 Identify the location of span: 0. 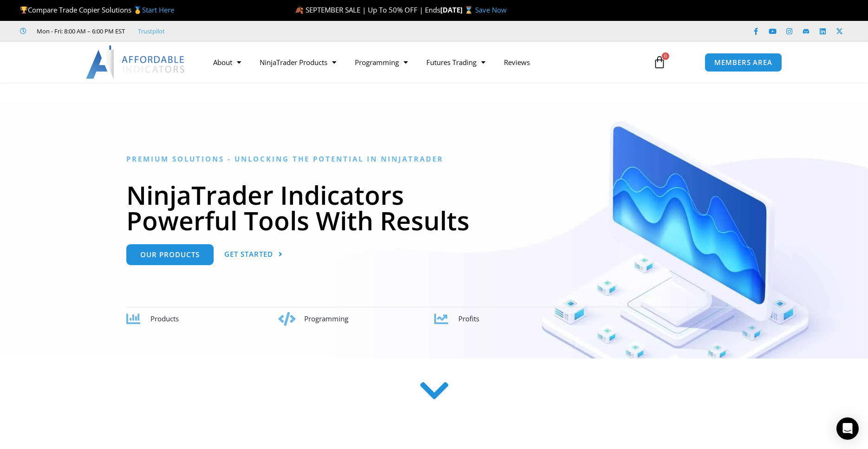
(666, 56).